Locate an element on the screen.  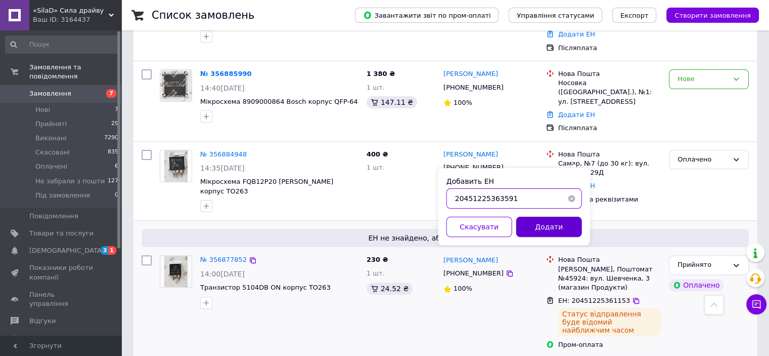
span: 6 is located at coordinates (116, 166).